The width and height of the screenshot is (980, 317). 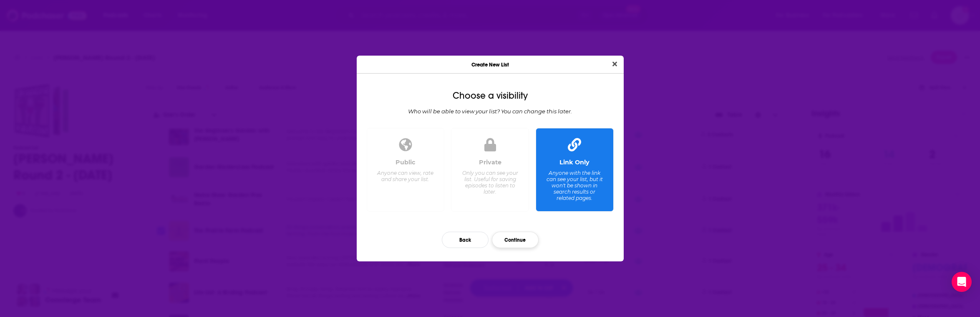 I want to click on button: Back, so click(x=466, y=240).